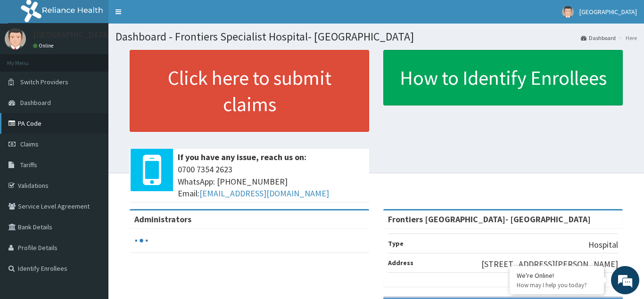 The image size is (644, 299). Describe the element at coordinates (29, 165) in the screenshot. I see `span: Tariffs` at that location.